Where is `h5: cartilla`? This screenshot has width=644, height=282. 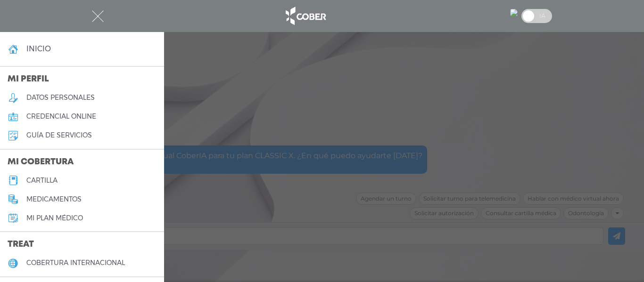
h5: cartilla is located at coordinates (42, 180).